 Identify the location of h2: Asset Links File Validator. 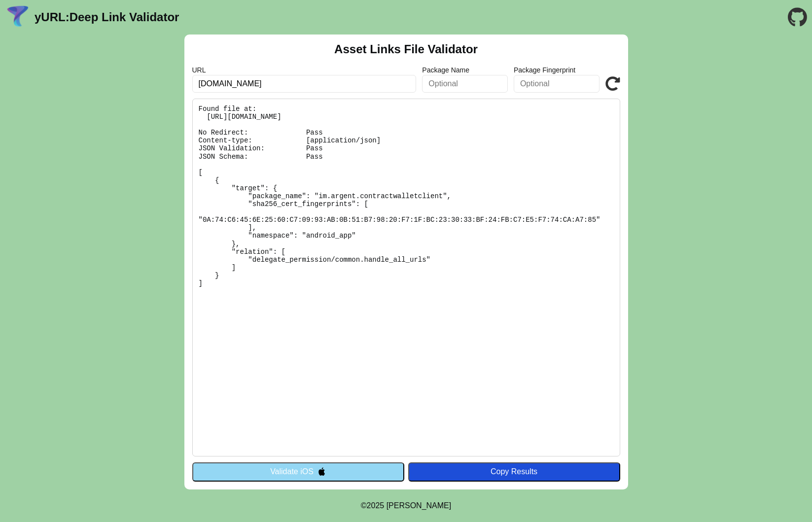
(406, 49).